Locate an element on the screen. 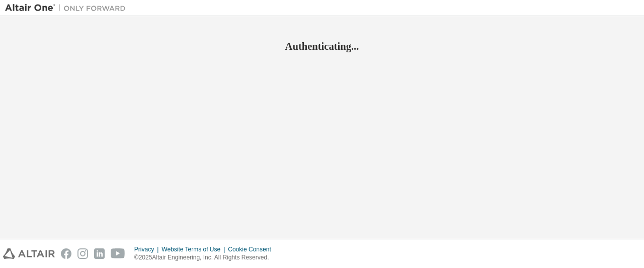  img: altair_logo.svg is located at coordinates (29, 254).